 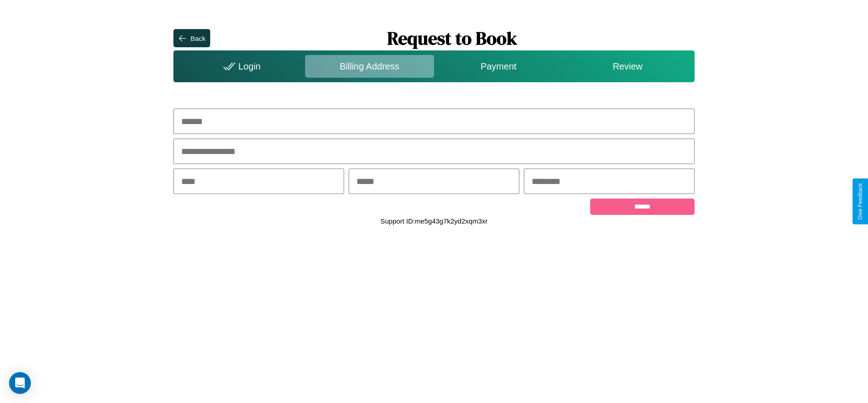 What do you see at coordinates (240, 66) in the screenshot?
I see `div: Login` at bounding box center [240, 66].